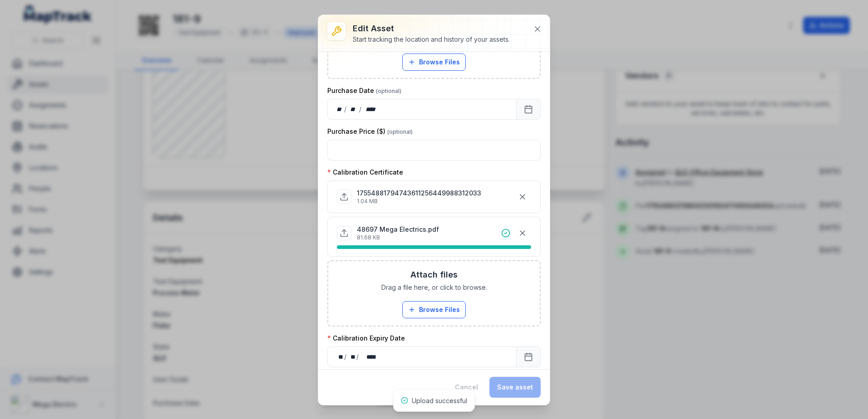 This screenshot has height=419, width=868. What do you see at coordinates (365, 173) in the screenshot?
I see `label: Calibration Certificate` at bounding box center [365, 173].